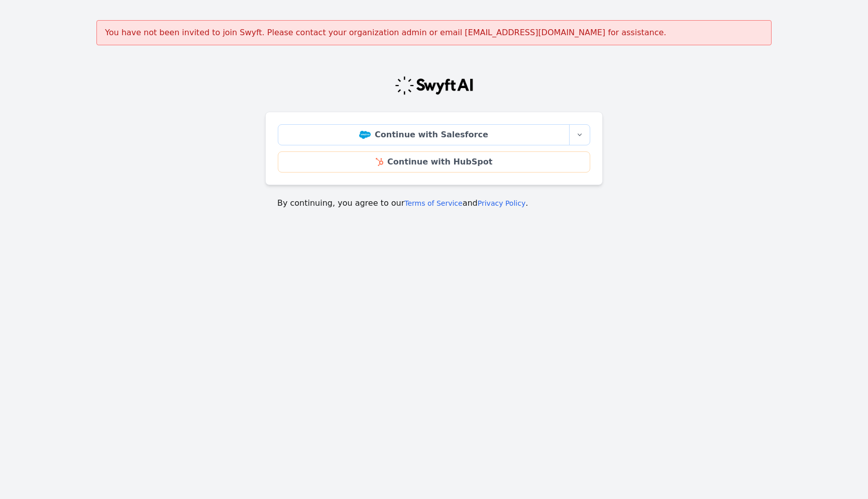 The width and height of the screenshot is (868, 499). I want to click on a: Continue with HubSpot, so click(434, 162).